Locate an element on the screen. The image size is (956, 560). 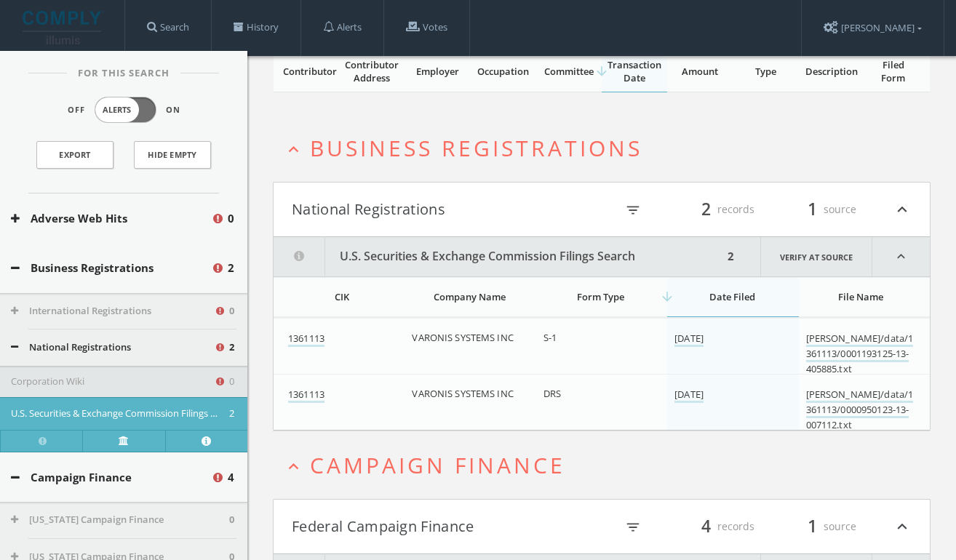
button: Hide Empty is located at coordinates (172, 155).